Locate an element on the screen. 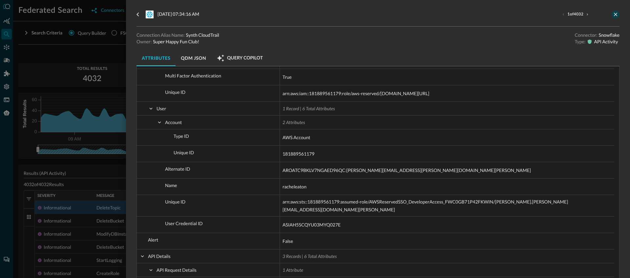  p: Snowflake is located at coordinates (609, 35).